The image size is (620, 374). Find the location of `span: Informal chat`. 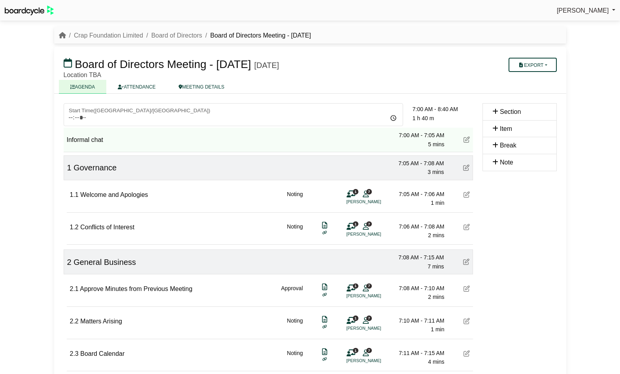

span: Informal chat is located at coordinates (85, 140).